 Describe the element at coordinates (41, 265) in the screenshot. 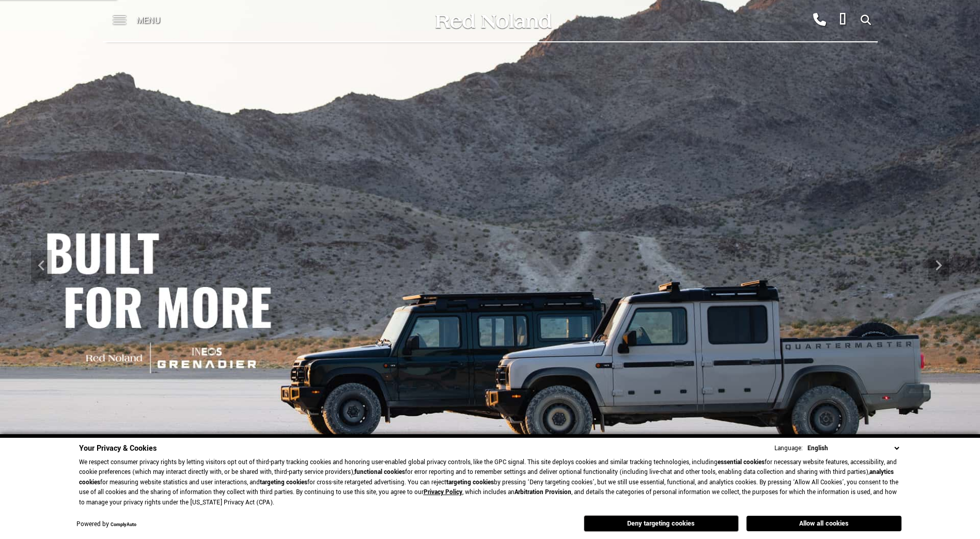

I see `div: Previous` at that location.